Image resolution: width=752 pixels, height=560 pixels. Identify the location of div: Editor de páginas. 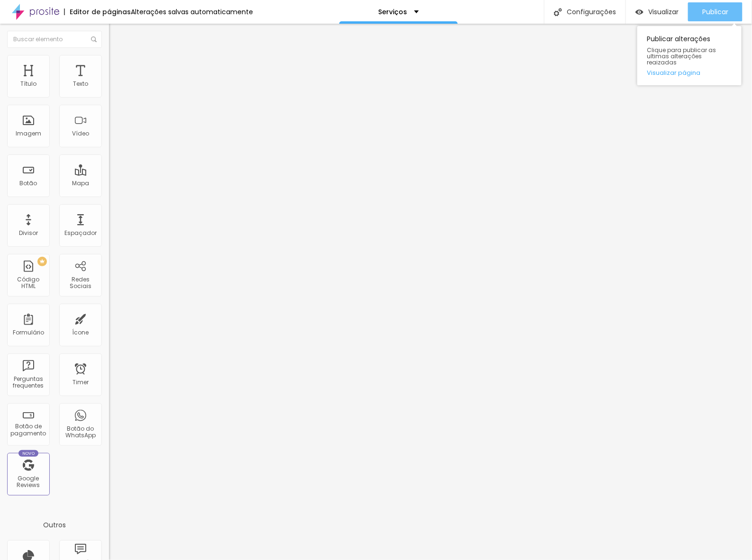
(97, 12).